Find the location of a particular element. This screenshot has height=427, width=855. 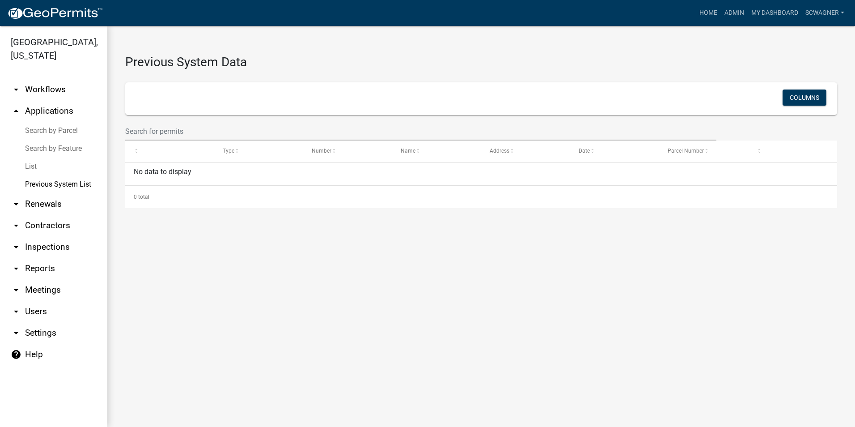

h3: Previous System Data is located at coordinates (481, 58).